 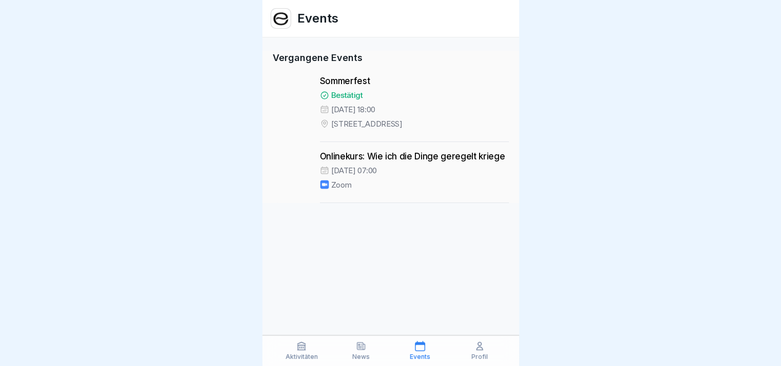 I want to click on img: hem0v78esvk76g9vuirrcvzn.png, so click(x=281, y=18).